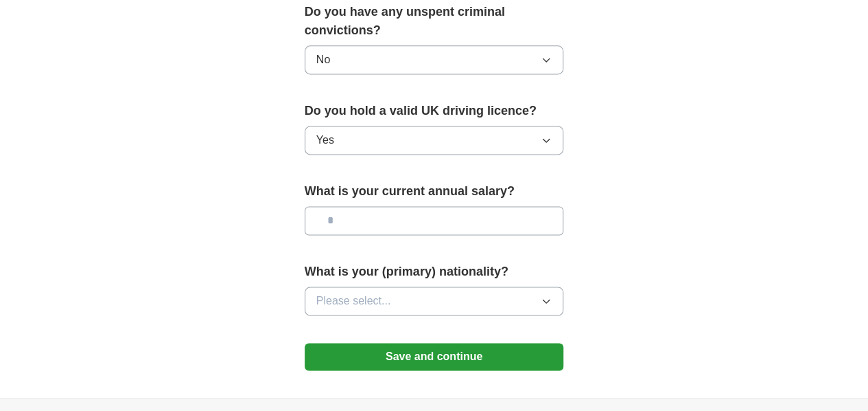  Describe the element at coordinates (434, 301) in the screenshot. I see `button: Please select...` at that location.